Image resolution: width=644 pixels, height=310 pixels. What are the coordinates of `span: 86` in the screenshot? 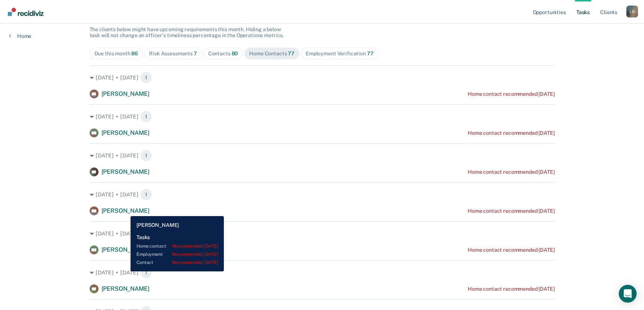 It's located at (135, 54).